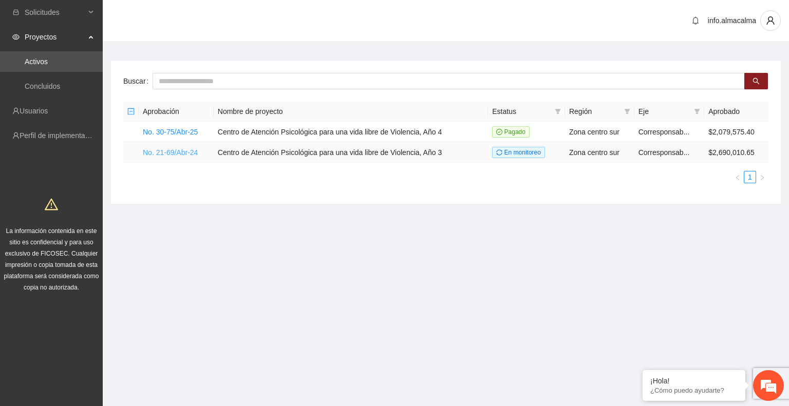 The height and width of the screenshot is (406, 789). Describe the element at coordinates (351, 111) in the screenshot. I see `th: Nombre de proyecto` at that location.